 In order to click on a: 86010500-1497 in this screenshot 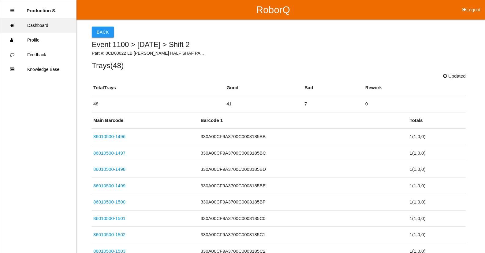, I will do `click(109, 153)`.